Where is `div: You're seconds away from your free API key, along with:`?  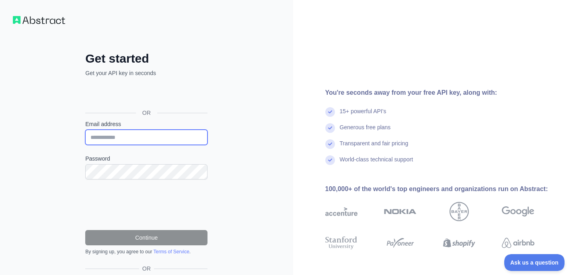 div: You're seconds away from your free API key, along with: is located at coordinates (443, 93).